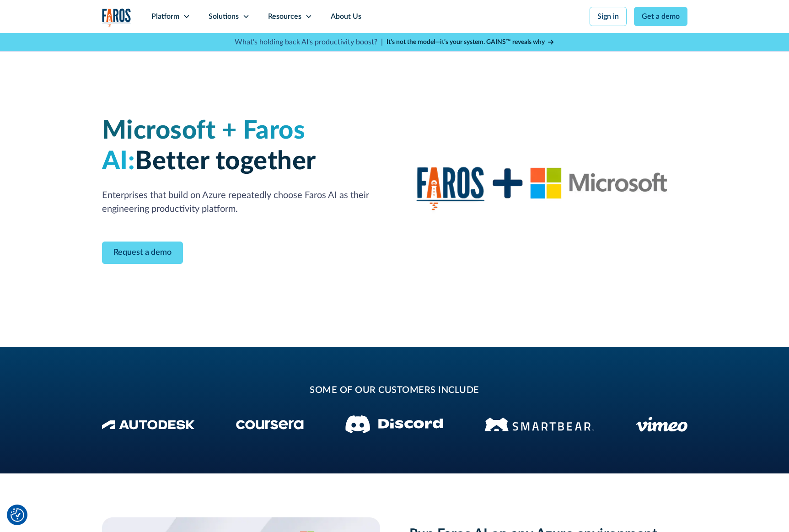 The height and width of the screenshot is (532, 789). Describe the element at coordinates (116, 17) in the screenshot. I see `a: home` at that location.